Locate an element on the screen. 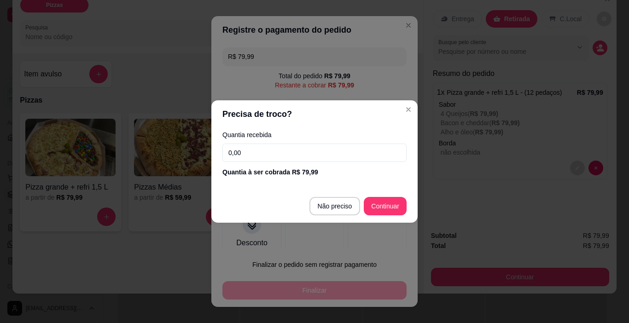 The width and height of the screenshot is (629, 323). header: Precisa de troco? is located at coordinates (315, 114).